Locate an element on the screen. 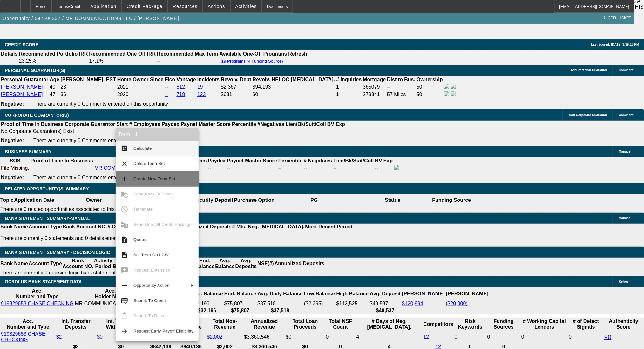  th: Authenticity Score is located at coordinates (624, 324).